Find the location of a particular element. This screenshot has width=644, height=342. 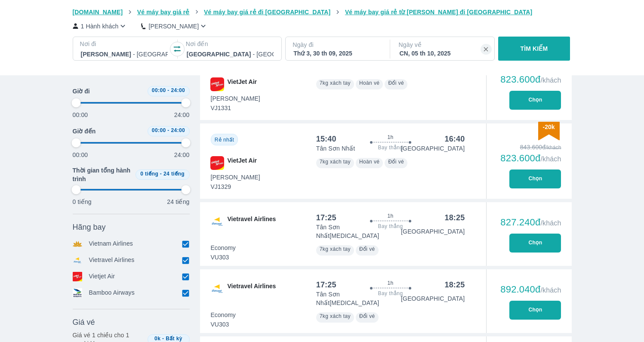

p: 1 Hành khách is located at coordinates (100, 26).